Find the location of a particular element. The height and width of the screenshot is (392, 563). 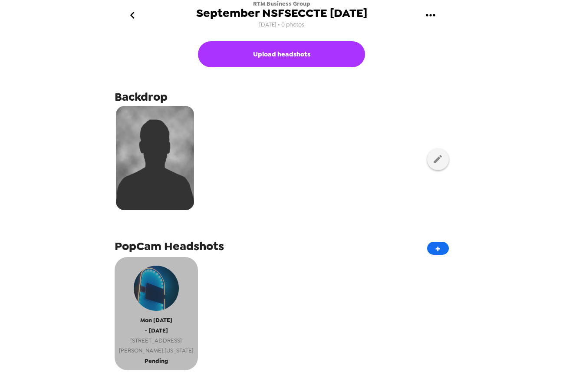

button: Upload headshots is located at coordinates (282, 54).